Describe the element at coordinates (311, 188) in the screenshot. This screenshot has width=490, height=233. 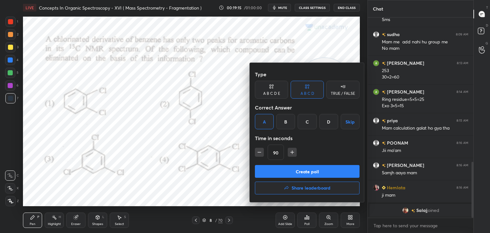
I see `h4: Share leaderboard` at that location.